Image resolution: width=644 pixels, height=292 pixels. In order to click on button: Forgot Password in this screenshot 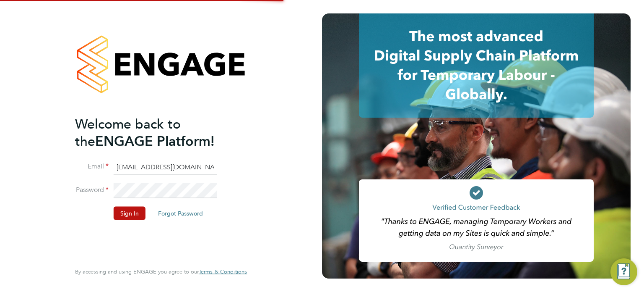, I will do `click(180, 213)`.